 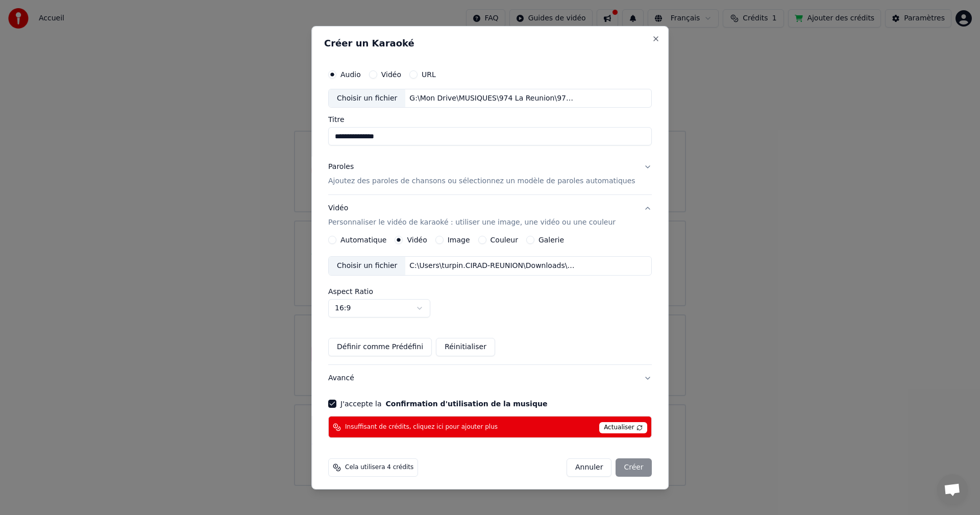 I want to click on label: Galerie, so click(x=551, y=240).